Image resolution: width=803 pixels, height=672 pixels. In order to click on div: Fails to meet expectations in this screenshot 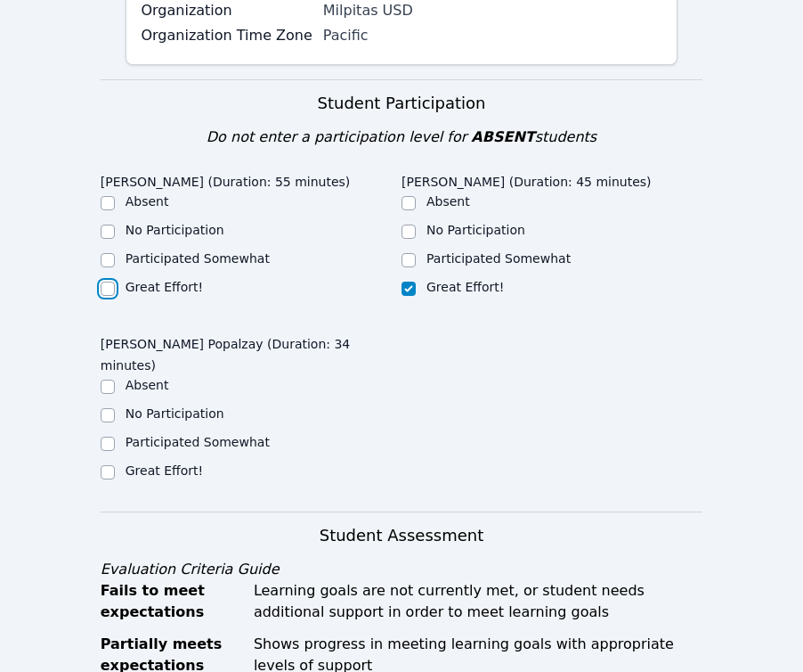, I will do `click(172, 601)`.